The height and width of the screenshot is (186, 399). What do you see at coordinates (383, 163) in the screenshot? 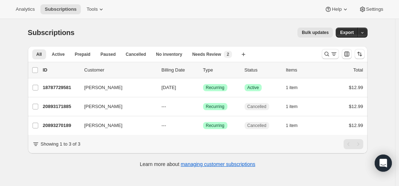
I see `div: Open Intercom Messenger` at bounding box center [383, 163].